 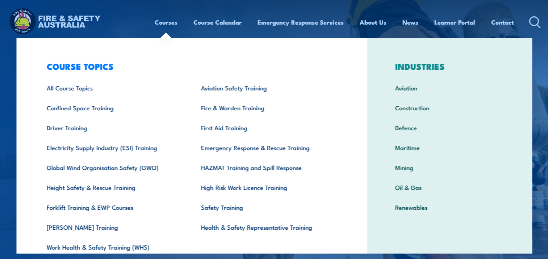 What do you see at coordinates (410, 22) in the screenshot?
I see `a: News` at bounding box center [410, 22].